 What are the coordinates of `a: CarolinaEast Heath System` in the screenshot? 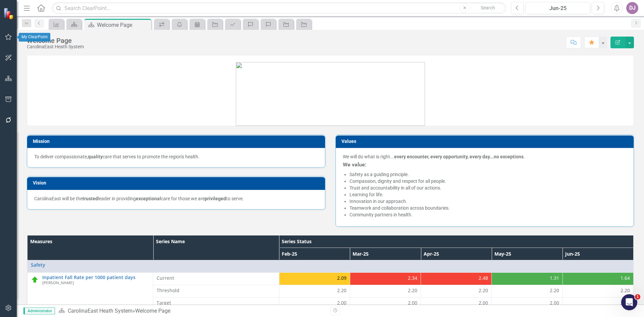 It's located at (100, 311).